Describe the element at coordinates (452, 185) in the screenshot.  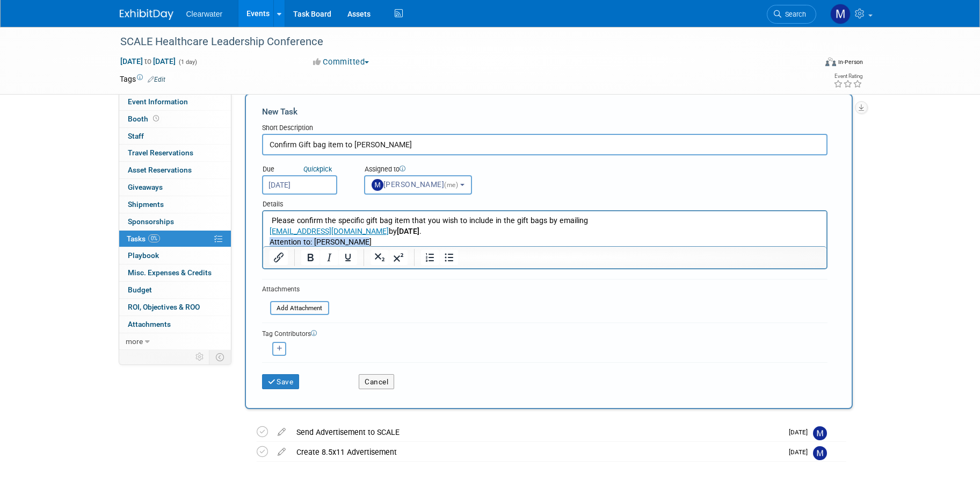
I see `span: (me)` at that location.